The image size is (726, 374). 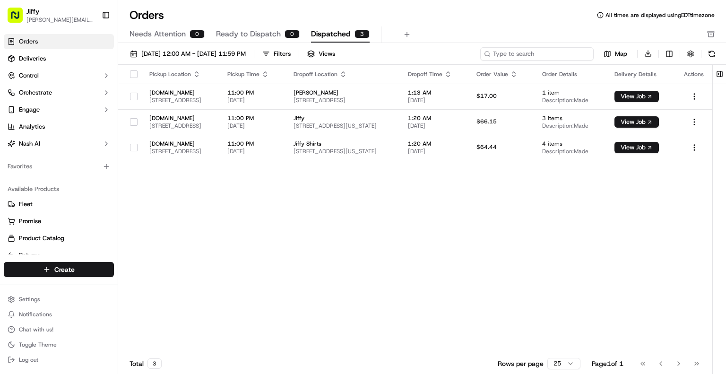 I want to click on a: Promise, so click(x=59, y=221).